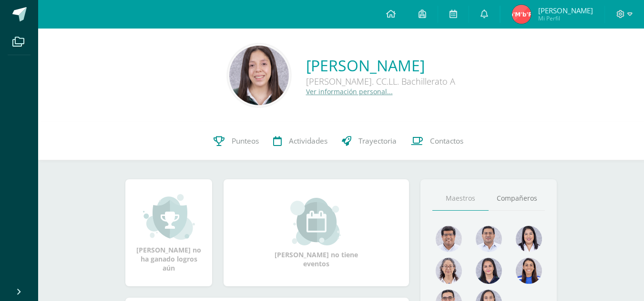 This screenshot has height=301, width=644. I want to click on a: Ver información personal..., so click(349, 91).